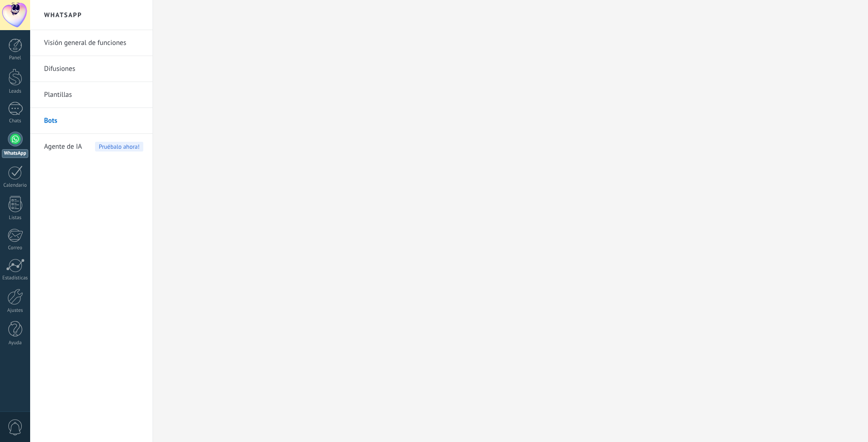  I want to click on div: Chats, so click(16, 121).